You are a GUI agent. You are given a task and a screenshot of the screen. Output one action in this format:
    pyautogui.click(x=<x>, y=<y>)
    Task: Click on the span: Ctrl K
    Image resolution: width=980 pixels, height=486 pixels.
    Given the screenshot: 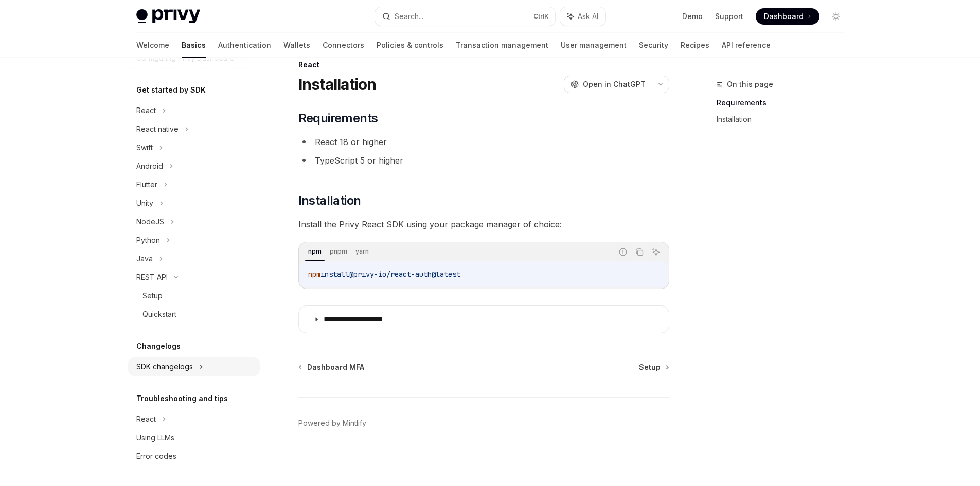 What is the action you would take?
    pyautogui.click(x=541, y=16)
    